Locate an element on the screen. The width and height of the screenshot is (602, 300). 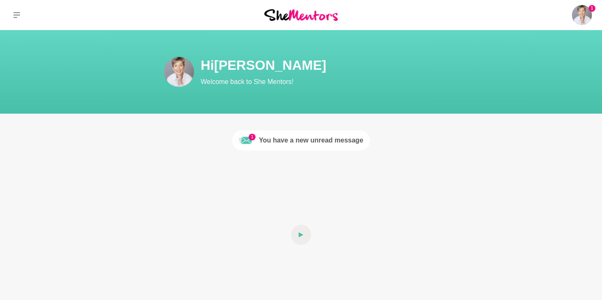
a: Anita Balogh is located at coordinates (179, 72).